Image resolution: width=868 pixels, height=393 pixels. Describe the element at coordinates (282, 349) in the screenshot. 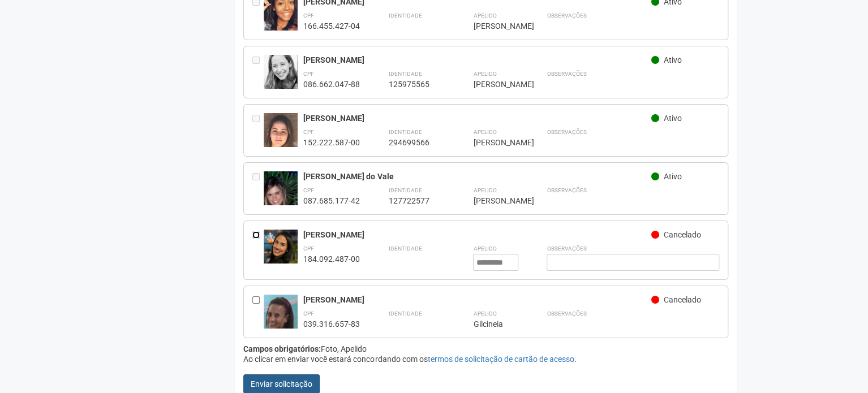

I see `strong: Campos obrigatórios:` at that location.